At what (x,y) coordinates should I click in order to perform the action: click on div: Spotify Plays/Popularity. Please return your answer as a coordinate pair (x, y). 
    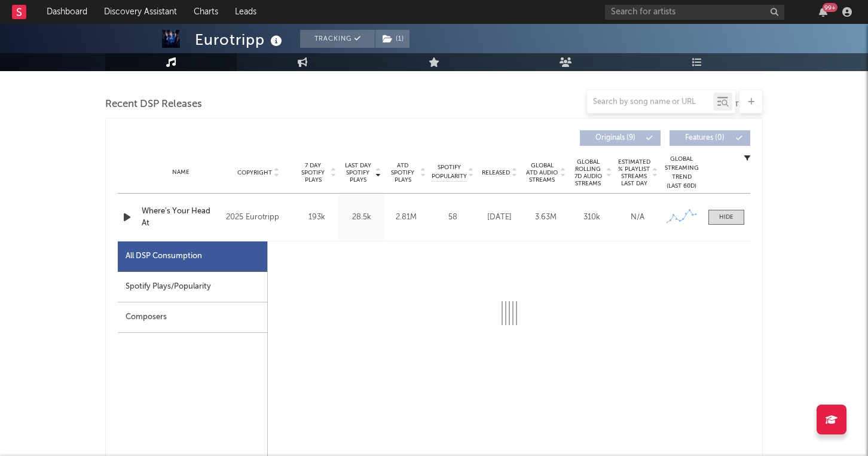
    Looking at the image, I should click on (192, 287).